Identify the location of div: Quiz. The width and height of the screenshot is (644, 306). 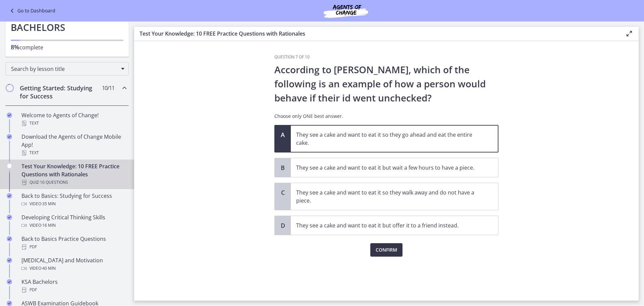
(74, 182).